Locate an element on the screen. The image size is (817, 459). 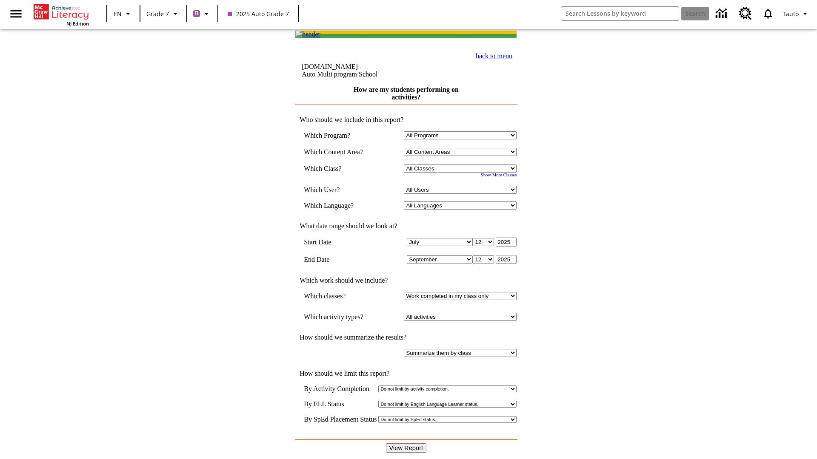
span: NJ Edition is located at coordinates (77, 23).